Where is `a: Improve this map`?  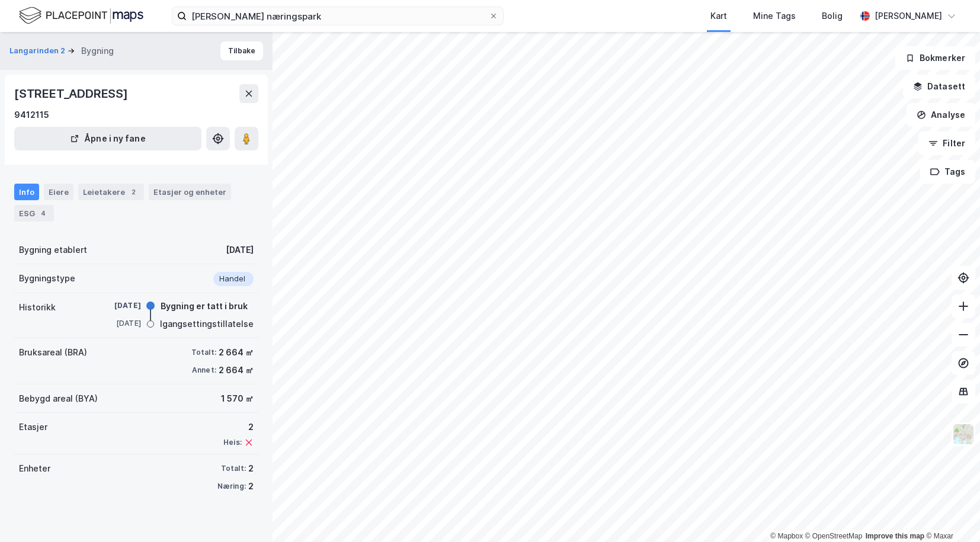
a: Improve this map is located at coordinates (895, 537).